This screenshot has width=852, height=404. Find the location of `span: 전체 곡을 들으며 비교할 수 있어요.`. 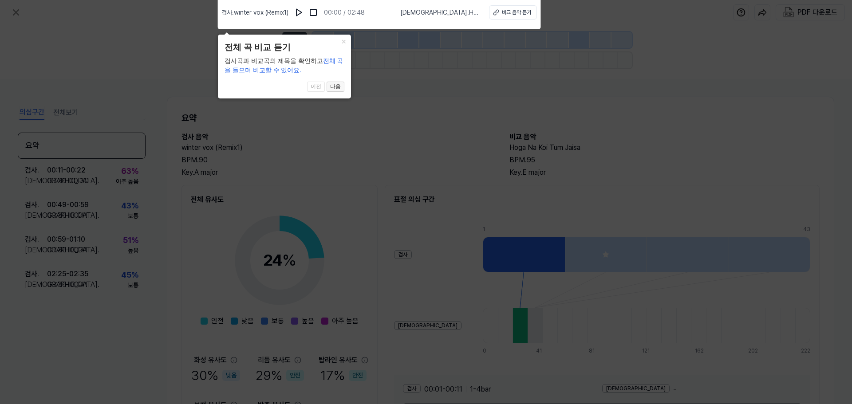

span: 전체 곡을 들으며 비교할 수 있어요. is located at coordinates (284, 65).